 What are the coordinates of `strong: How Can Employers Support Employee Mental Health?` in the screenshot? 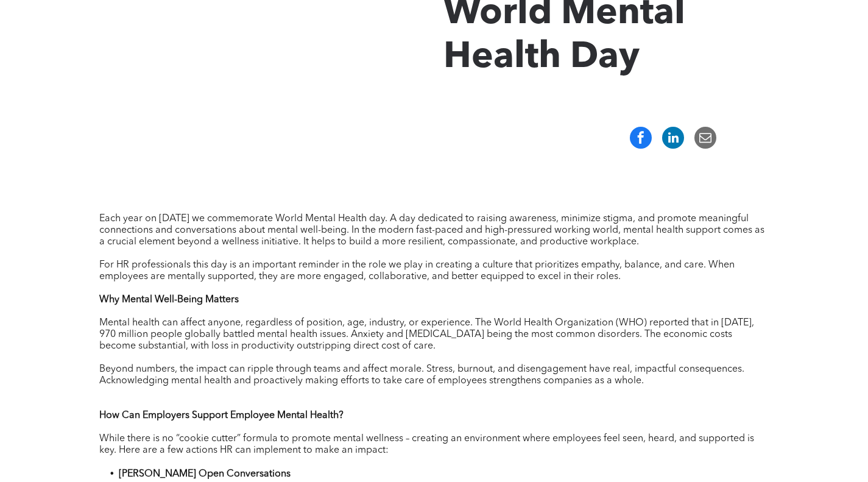 It's located at (221, 415).